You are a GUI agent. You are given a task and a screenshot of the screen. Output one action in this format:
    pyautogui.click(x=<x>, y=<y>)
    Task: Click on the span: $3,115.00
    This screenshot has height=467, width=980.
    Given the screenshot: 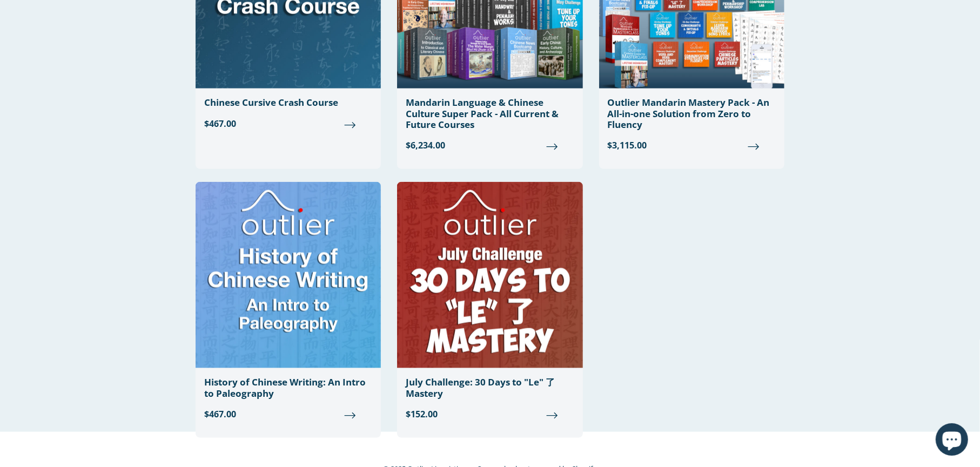 What is the action you would take?
    pyautogui.click(x=691, y=145)
    